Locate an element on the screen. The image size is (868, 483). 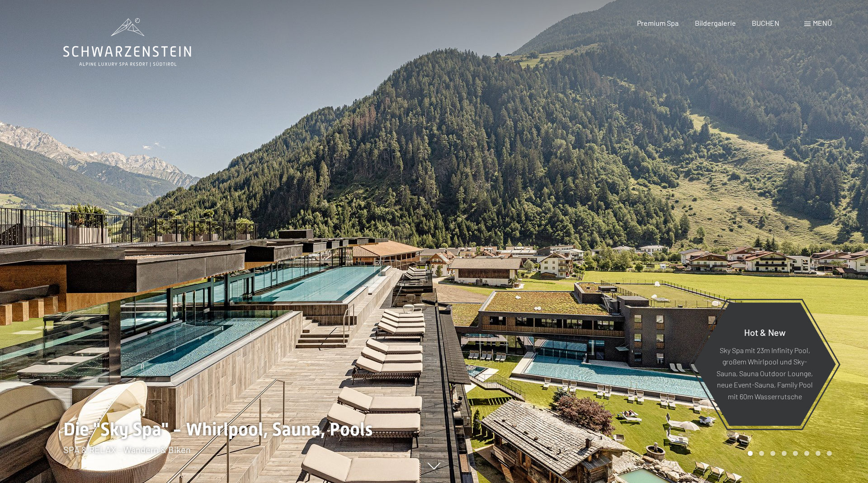
a: Premium Spa is located at coordinates (658, 22).